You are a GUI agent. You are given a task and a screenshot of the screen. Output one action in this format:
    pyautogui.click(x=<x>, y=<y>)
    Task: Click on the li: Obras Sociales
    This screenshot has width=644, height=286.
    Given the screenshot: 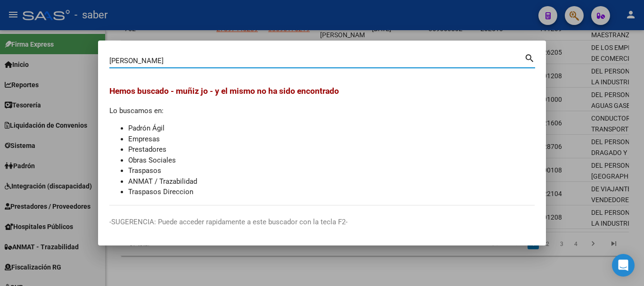 What is the action you would take?
    pyautogui.click(x=332, y=160)
    